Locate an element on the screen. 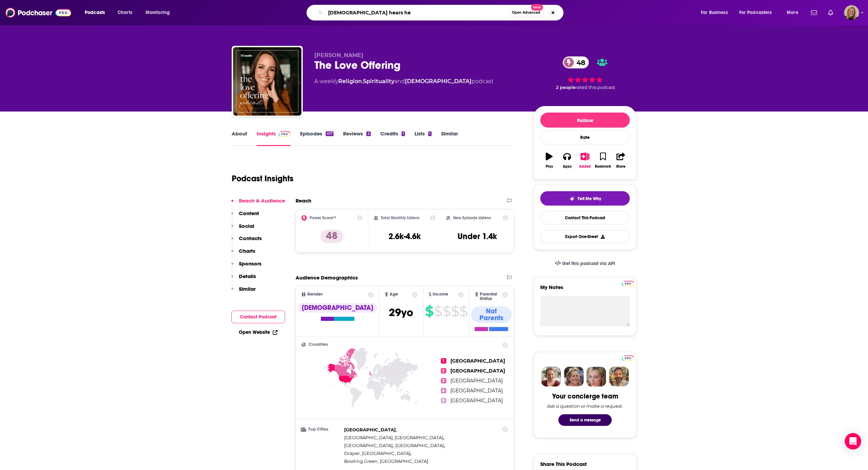 The width and height of the screenshot is (868, 470). button: Reach & Audience is located at coordinates (258, 203).